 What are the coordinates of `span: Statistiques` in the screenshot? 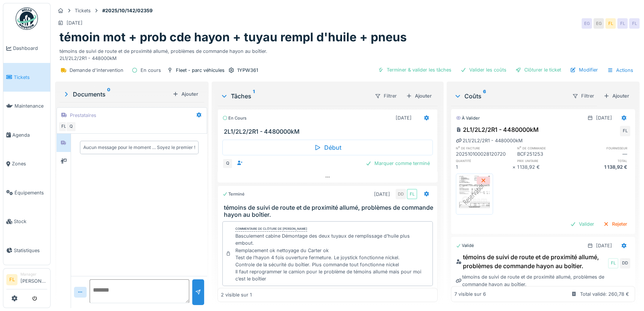 It's located at (30, 250).